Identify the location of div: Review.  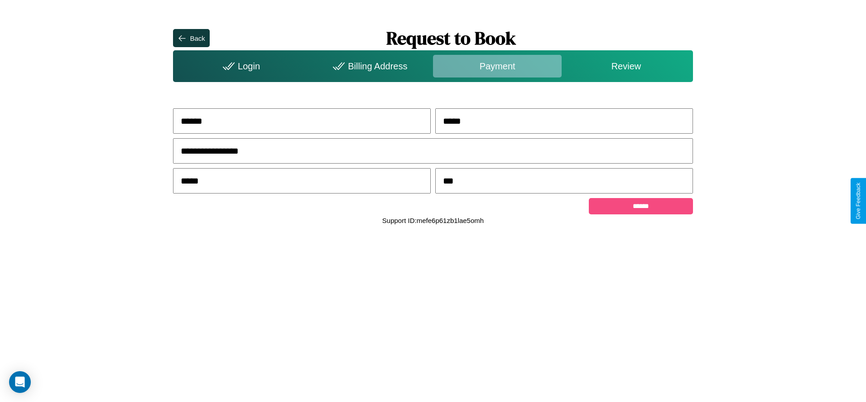
(626, 66).